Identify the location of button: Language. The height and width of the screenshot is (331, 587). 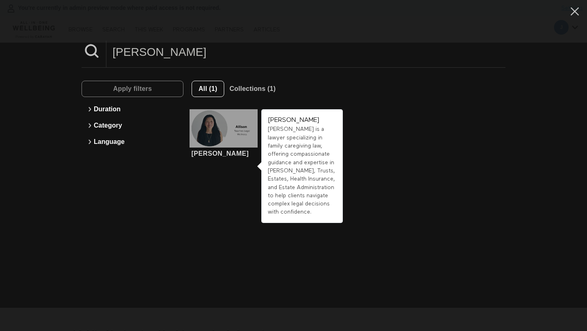
(132, 142).